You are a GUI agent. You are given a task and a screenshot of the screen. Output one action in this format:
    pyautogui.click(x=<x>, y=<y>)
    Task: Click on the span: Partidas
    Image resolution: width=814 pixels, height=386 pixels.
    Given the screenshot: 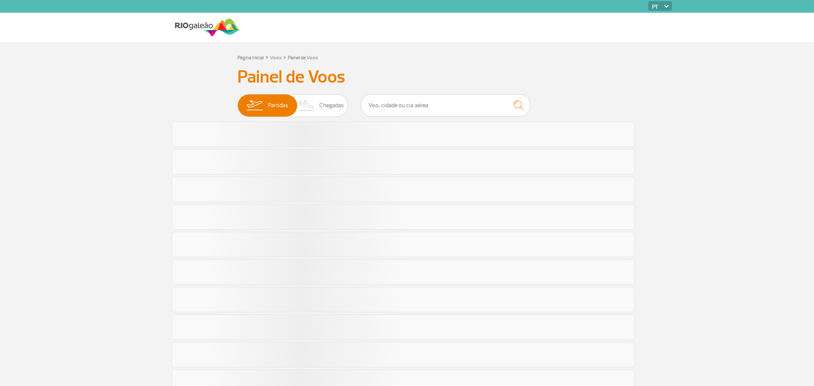 What is the action you would take?
    pyautogui.click(x=278, y=106)
    